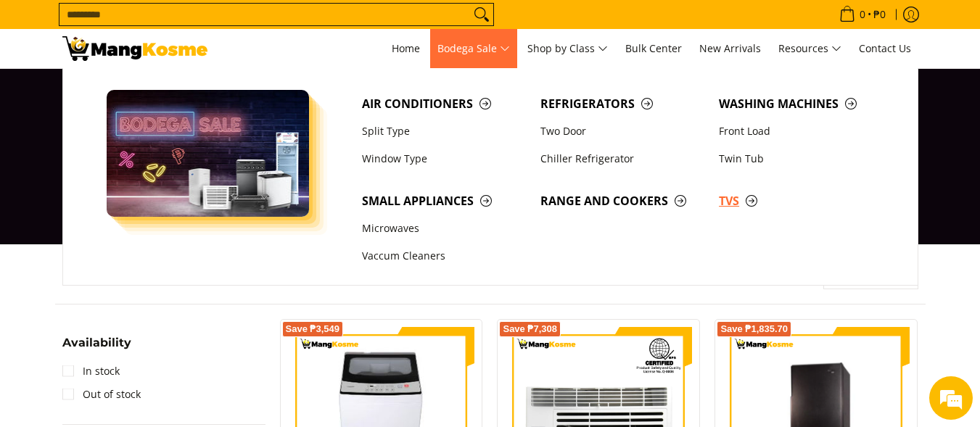  I want to click on a: Out of stock, so click(101, 394).